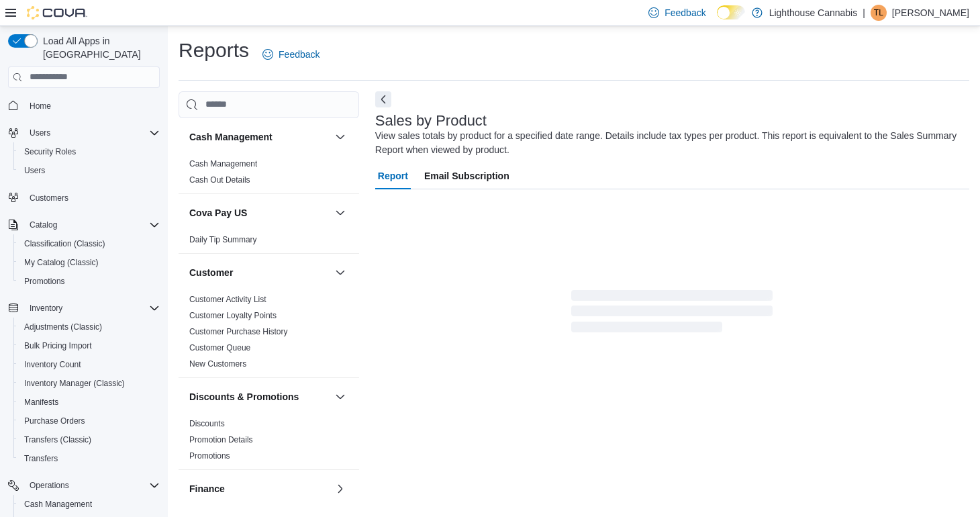 Image resolution: width=980 pixels, height=517 pixels. Describe the element at coordinates (84, 105) in the screenshot. I see `button: Home` at that location.